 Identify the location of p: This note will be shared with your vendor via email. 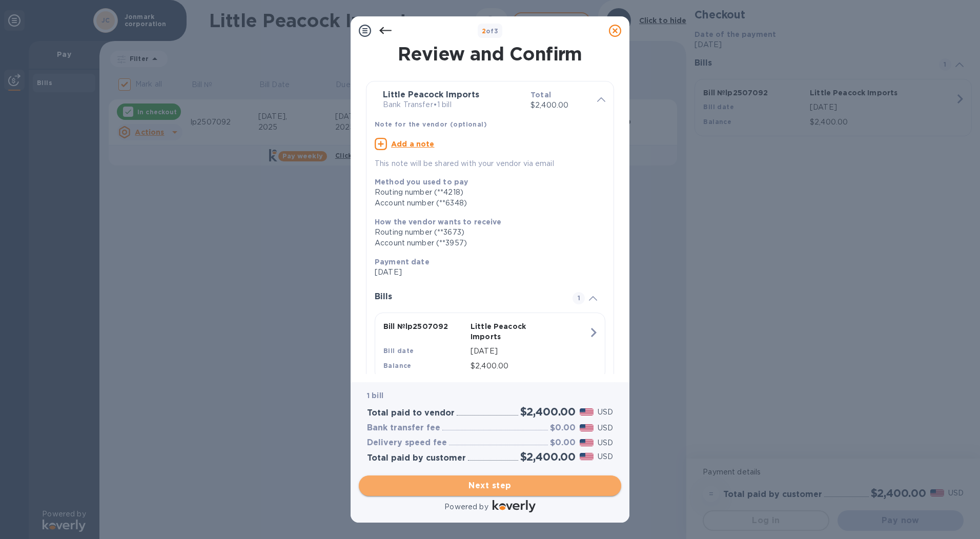
(490, 164).